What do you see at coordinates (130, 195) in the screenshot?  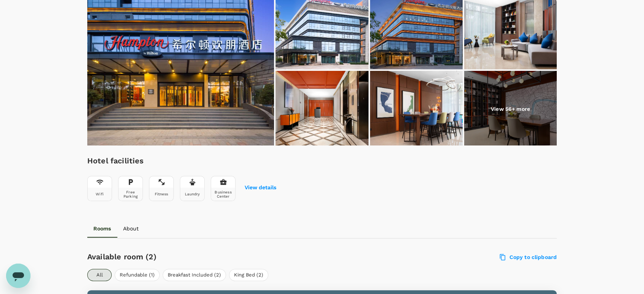 I see `div: Free Parking` at bounding box center [130, 195].